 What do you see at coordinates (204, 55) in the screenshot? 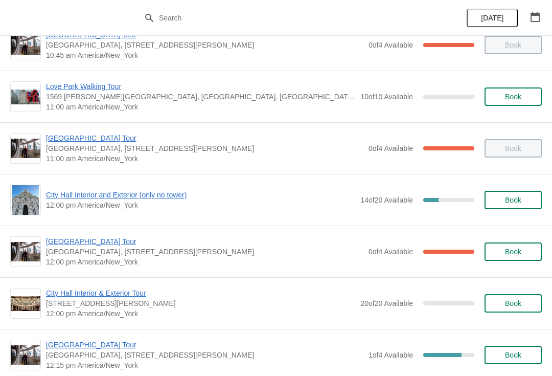
I see `span: 10:45 am America/New_York` at bounding box center [204, 55].